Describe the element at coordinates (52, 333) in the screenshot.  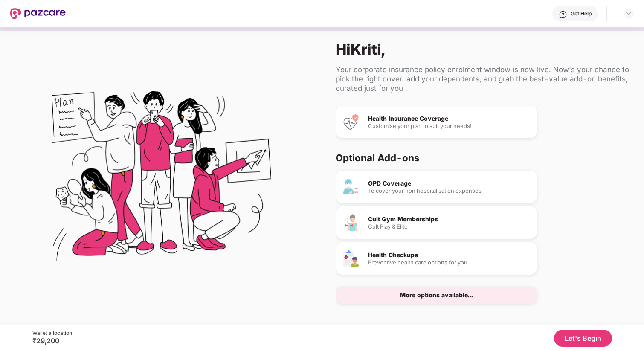
I see `div: Wallet allocation` at that location.